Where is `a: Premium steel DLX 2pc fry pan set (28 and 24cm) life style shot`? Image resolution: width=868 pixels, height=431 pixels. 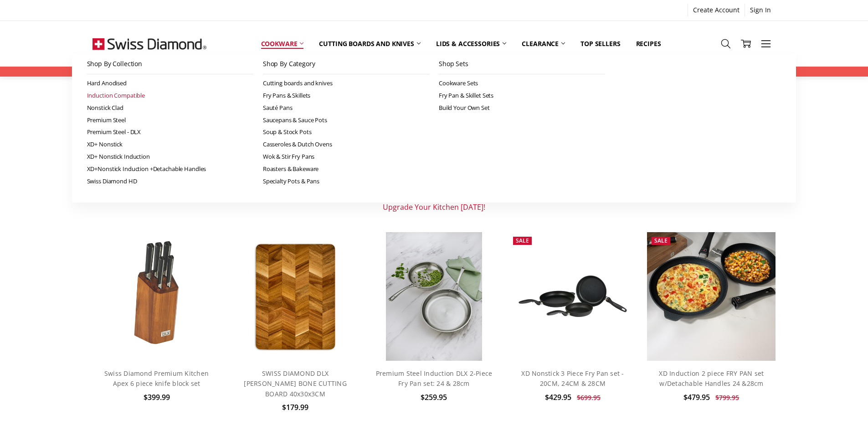
a: Premium steel DLX 2pc fry pan set (28 and 24cm) life style shot is located at coordinates (434, 296).